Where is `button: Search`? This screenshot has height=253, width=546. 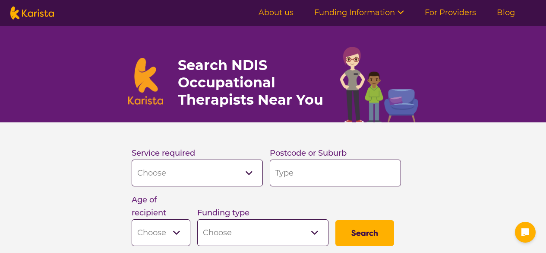
button: Search is located at coordinates (365, 233).